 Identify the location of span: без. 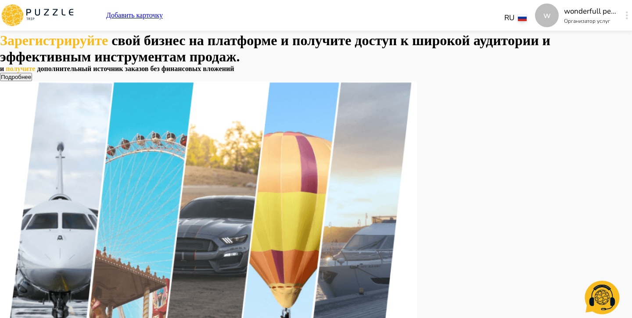
(155, 69).